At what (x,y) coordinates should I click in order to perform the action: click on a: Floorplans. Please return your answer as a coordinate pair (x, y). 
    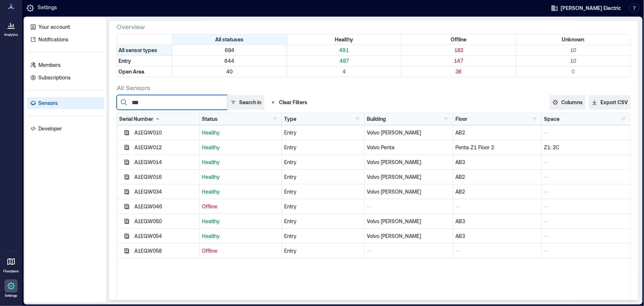
    Looking at the image, I should click on (11, 264).